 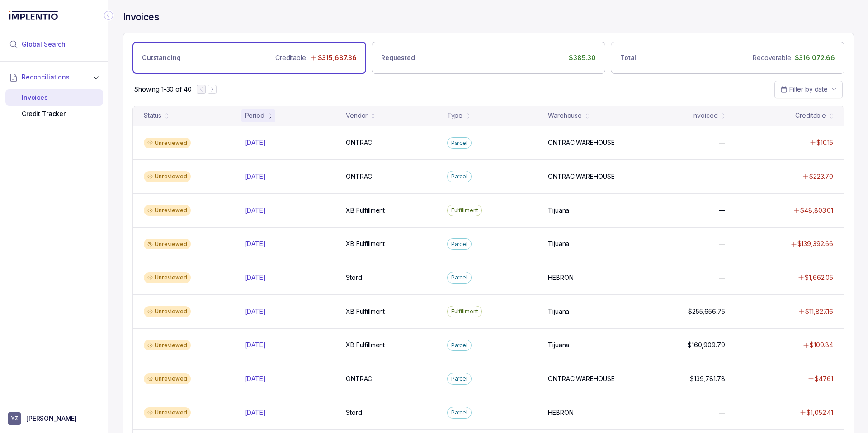 What do you see at coordinates (163, 90) in the screenshot?
I see `p: Showing 1-30 of 40` at bounding box center [163, 90].